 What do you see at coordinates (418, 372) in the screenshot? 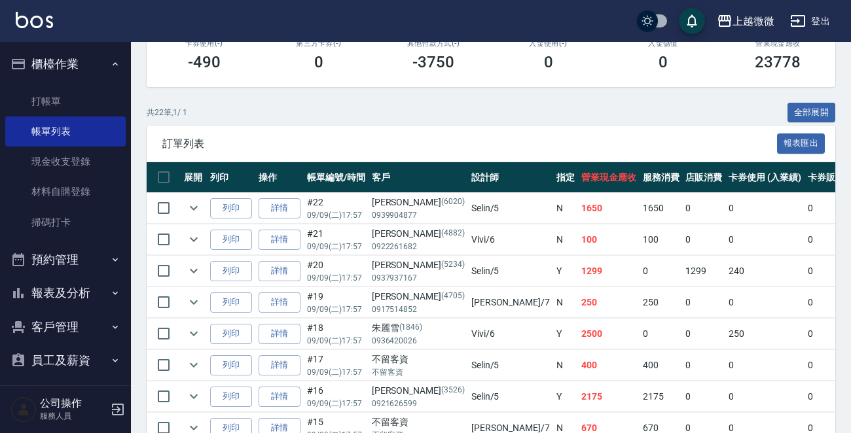
I see `p: 不留客資` at bounding box center [418, 372].